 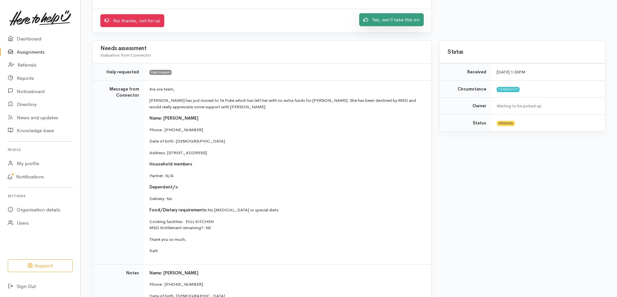 I want to click on span: Food/Dietary requirements:, so click(x=179, y=209).